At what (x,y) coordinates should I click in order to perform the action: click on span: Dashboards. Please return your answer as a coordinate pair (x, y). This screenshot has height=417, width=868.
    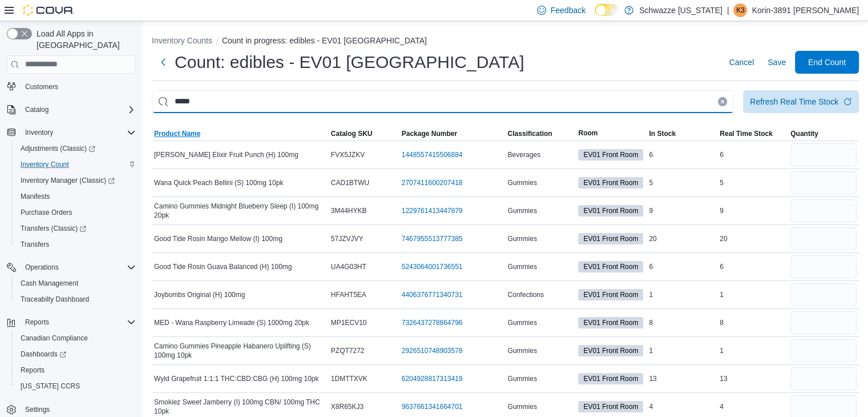
    Looking at the image, I should click on (43, 354).